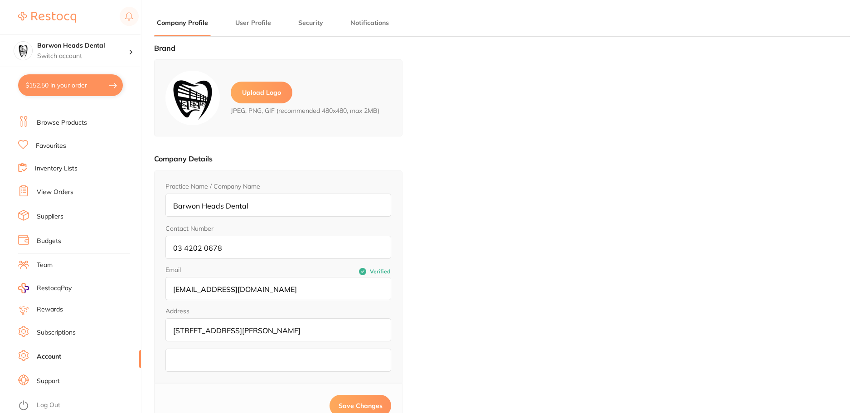 This screenshot has height=413, width=868. I want to click on img: logo, so click(193, 98).